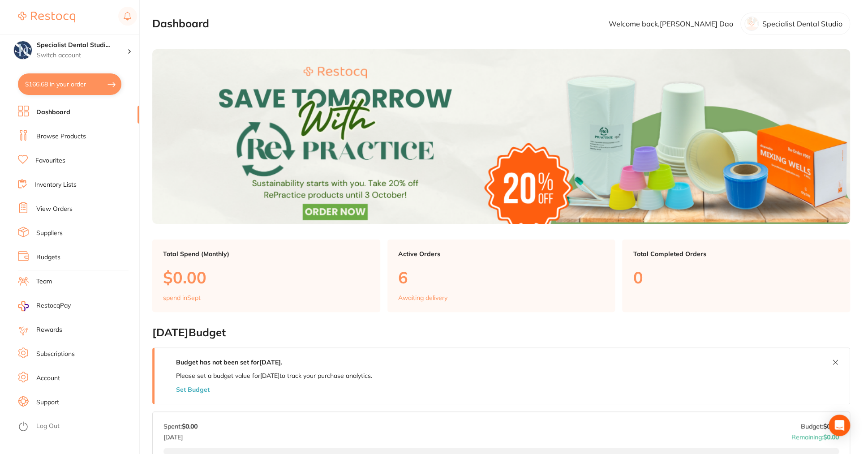  I want to click on a: Subscriptions, so click(55, 354).